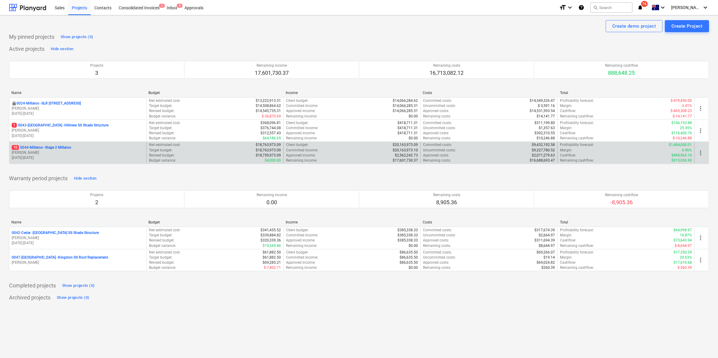 The width and height of the screenshot is (718, 358). I want to click on p: $64,186.65, so click(272, 138).